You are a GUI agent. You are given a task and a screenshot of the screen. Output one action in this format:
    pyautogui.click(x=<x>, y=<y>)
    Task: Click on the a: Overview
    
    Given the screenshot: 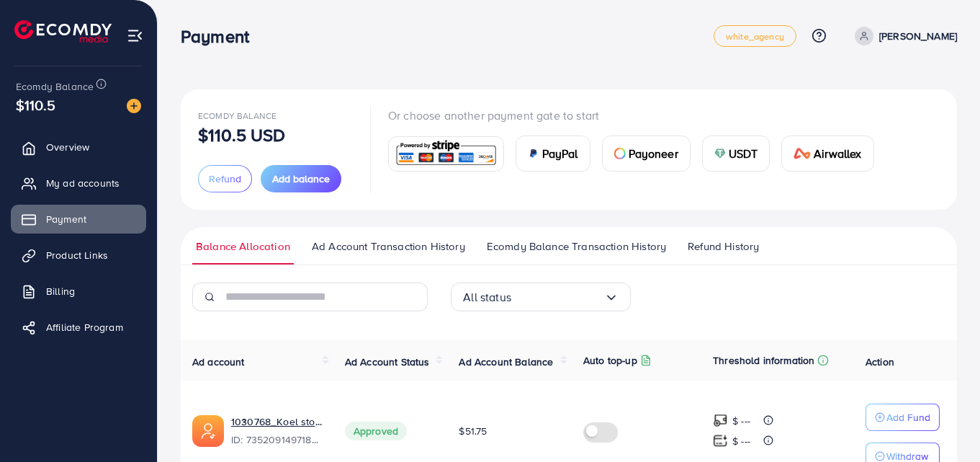 What is the action you would take?
    pyautogui.click(x=79, y=147)
    